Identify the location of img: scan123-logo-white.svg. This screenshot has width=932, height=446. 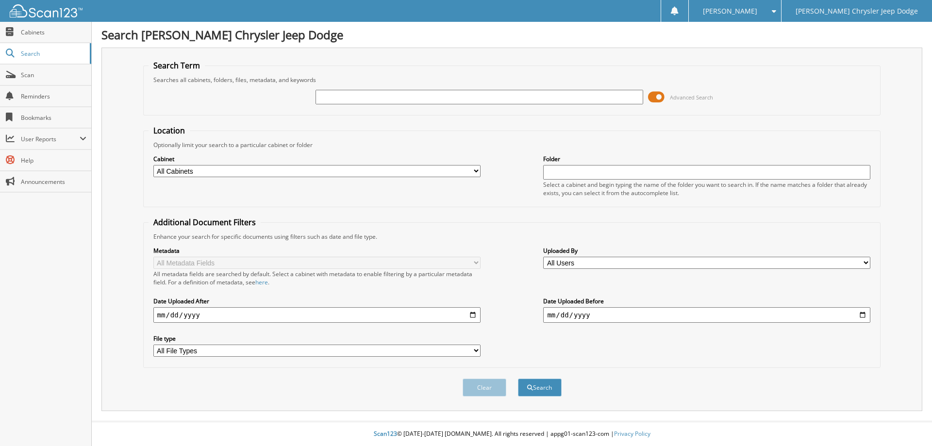
(46, 11).